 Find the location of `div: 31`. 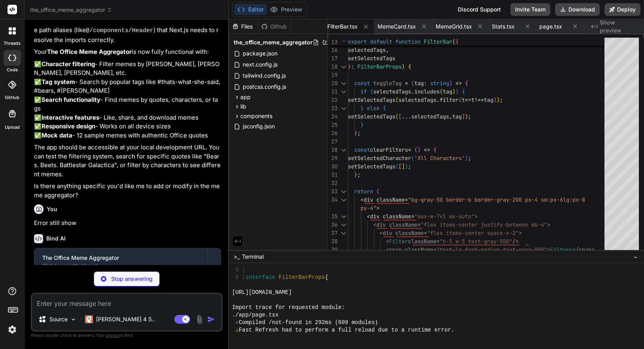

div: 31 is located at coordinates (332, 175).